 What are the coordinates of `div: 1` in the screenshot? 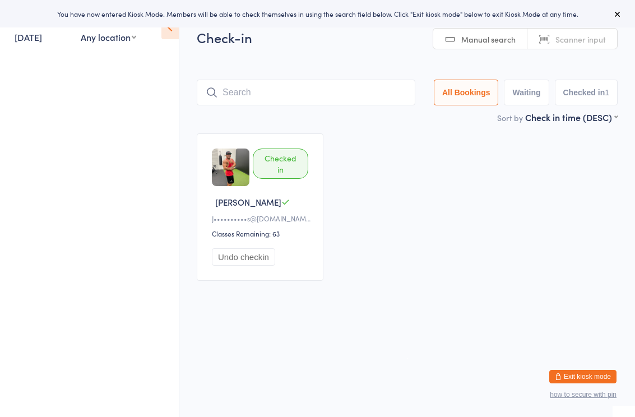 It's located at (607, 92).